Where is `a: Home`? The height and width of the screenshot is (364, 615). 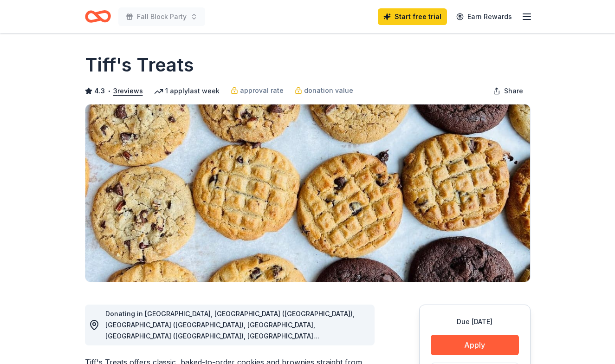
a: Home is located at coordinates (98, 16).